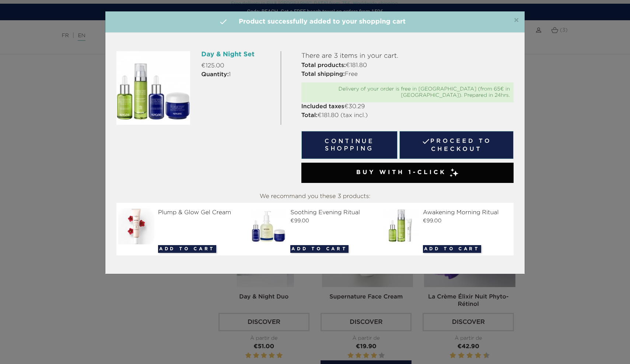  Describe the element at coordinates (270, 226) in the screenshot. I see `img: Soothing Evening Ritual` at that location.